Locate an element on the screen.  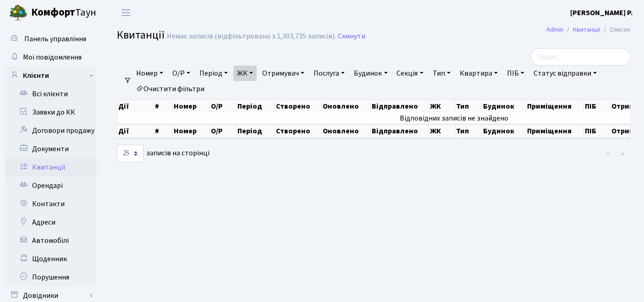
a: Мої повідомлення is located at coordinates (50, 57).